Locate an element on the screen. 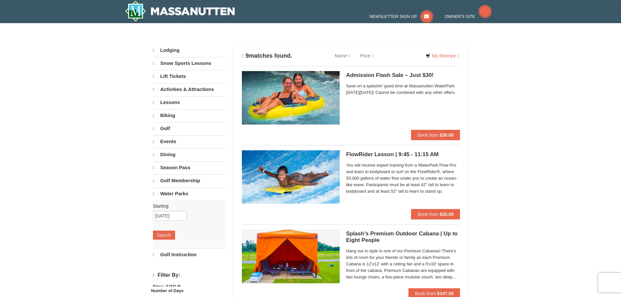 The image size is (621, 297). button: Book from $35.00 is located at coordinates (435, 214).